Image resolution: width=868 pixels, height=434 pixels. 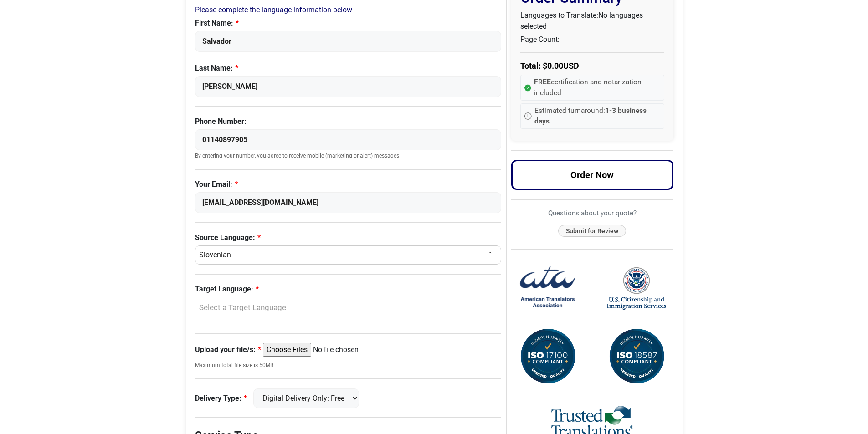 I want to click on h2: Please complete the language information below, so click(x=348, y=10).